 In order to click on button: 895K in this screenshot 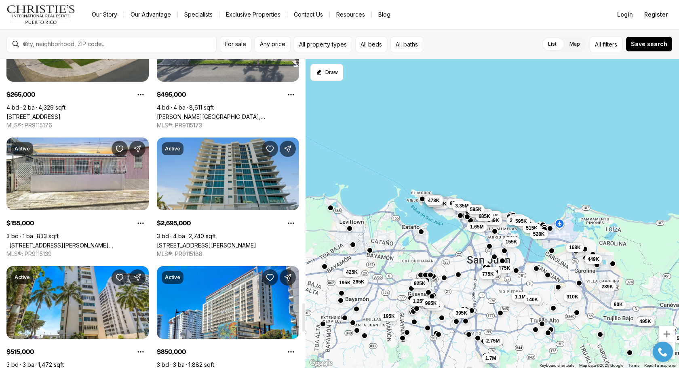, I will do `click(440, 204)`.